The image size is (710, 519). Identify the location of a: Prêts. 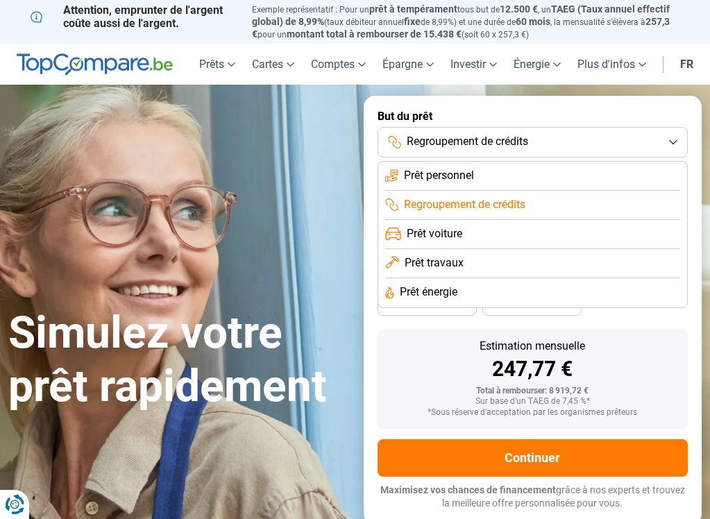
(217, 64).